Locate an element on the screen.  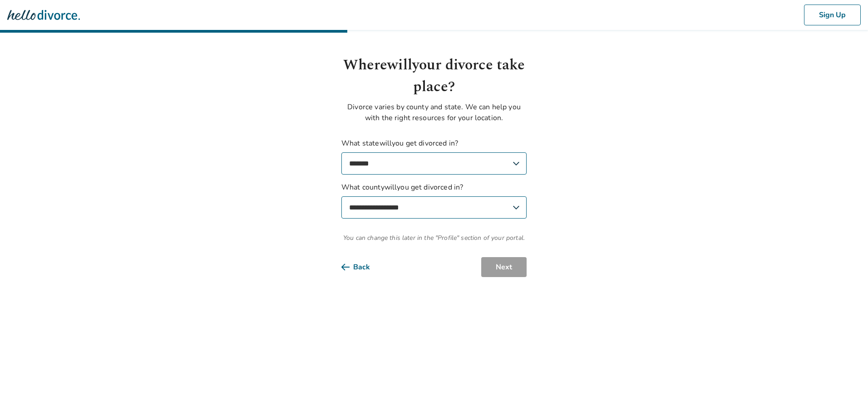
p: Divorce varies by county and state. We can help you with the right resources for your location. is located at coordinates (434, 113).